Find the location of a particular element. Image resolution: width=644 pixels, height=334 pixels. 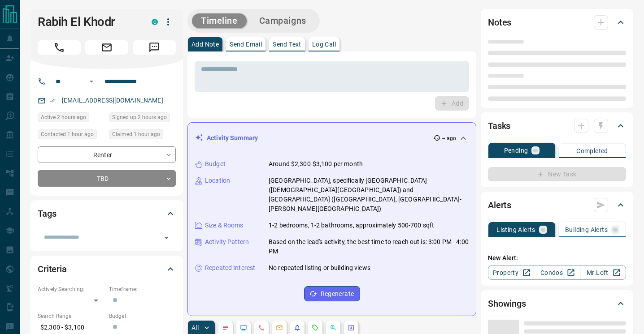

h2: Notes is located at coordinates (500, 22).